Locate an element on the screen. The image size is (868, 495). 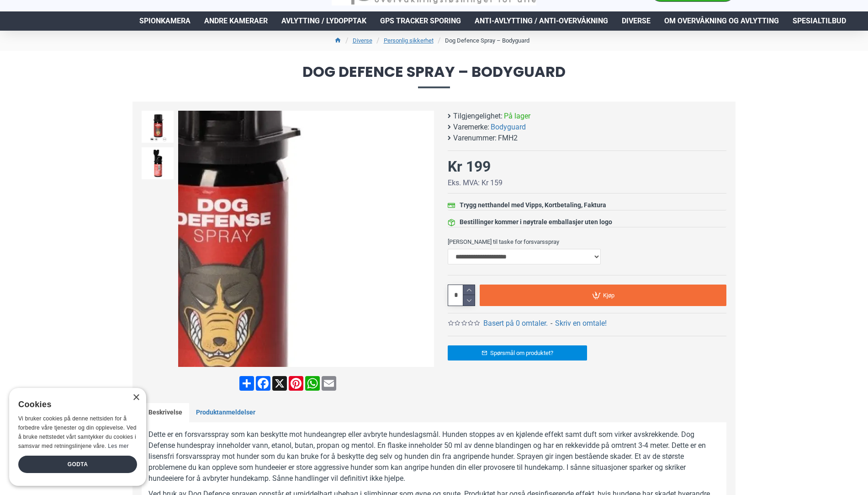
span: Spionkamera is located at coordinates (165, 21).